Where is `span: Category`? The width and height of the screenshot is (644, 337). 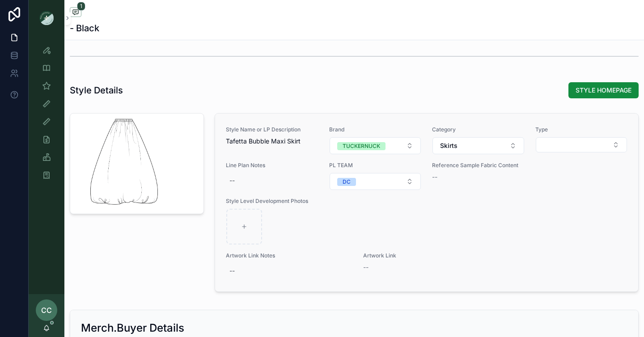
span: Category is located at coordinates (478, 130).